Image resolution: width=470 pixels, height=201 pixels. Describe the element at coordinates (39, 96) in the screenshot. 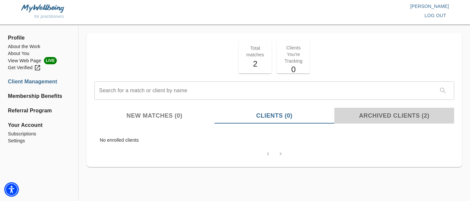

I see `li: Membership Benefits` at that location.